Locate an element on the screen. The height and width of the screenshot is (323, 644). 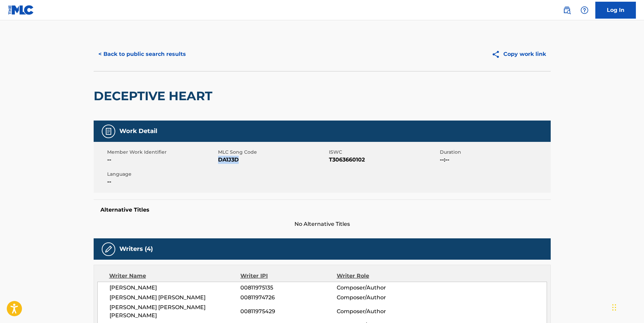
div: Writer Role is located at coordinates (380, 276).